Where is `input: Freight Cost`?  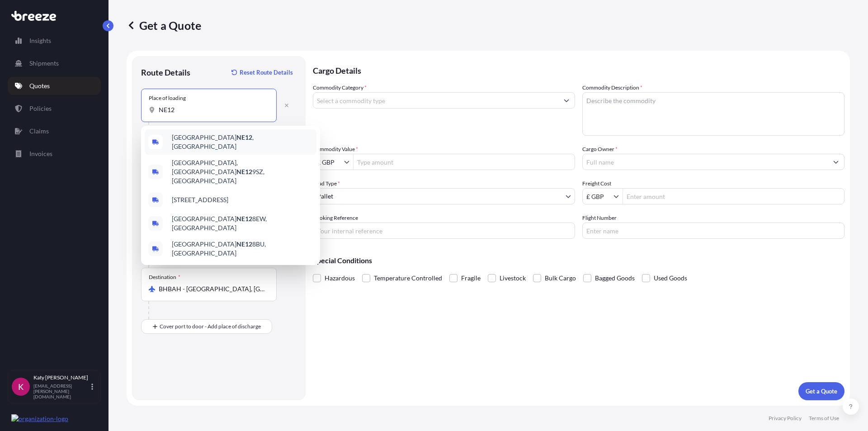
input: Freight Cost is located at coordinates (598, 197).